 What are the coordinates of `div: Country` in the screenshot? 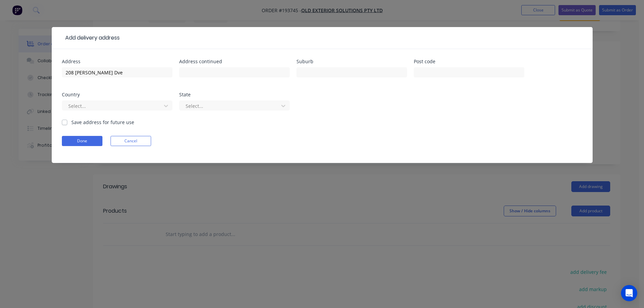 It's located at (117, 94).